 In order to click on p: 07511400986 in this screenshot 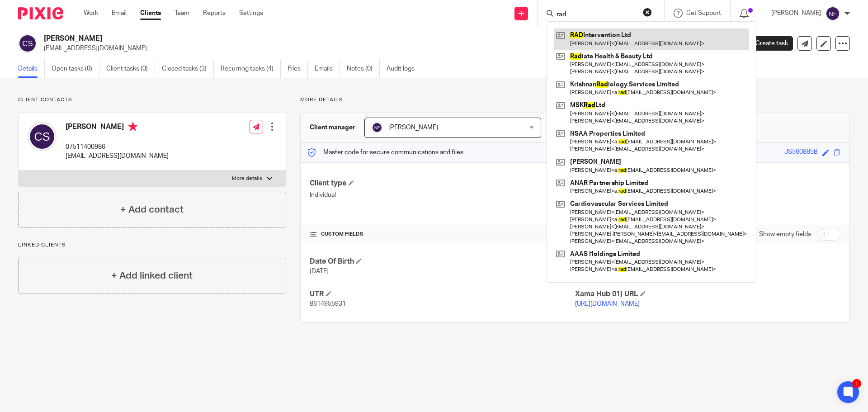, I will do `click(117, 147)`.